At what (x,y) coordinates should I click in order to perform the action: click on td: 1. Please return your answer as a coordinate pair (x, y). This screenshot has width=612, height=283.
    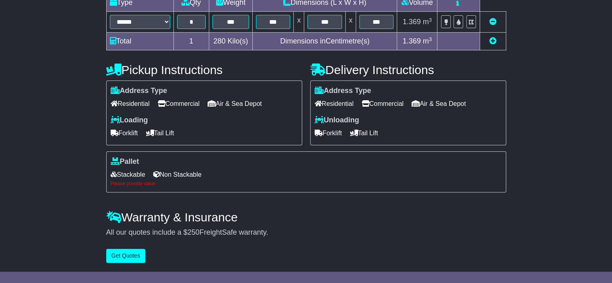
    Looking at the image, I should click on (191, 41).